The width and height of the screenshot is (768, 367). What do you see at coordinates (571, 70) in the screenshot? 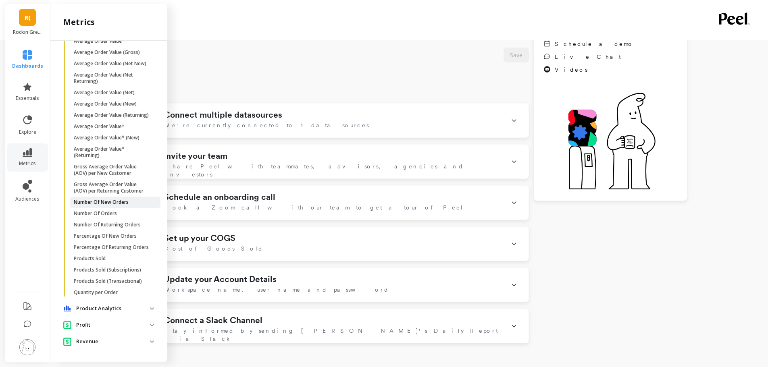
I see `span: Videos` at bounding box center [571, 70].